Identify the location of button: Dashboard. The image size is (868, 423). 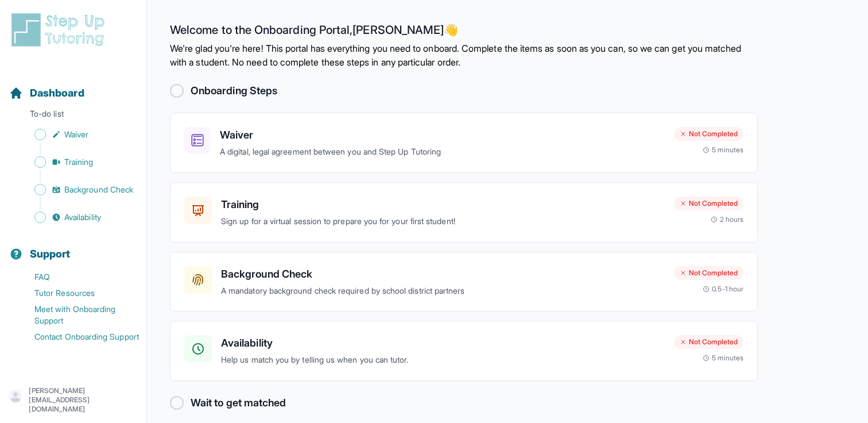
(73, 86).